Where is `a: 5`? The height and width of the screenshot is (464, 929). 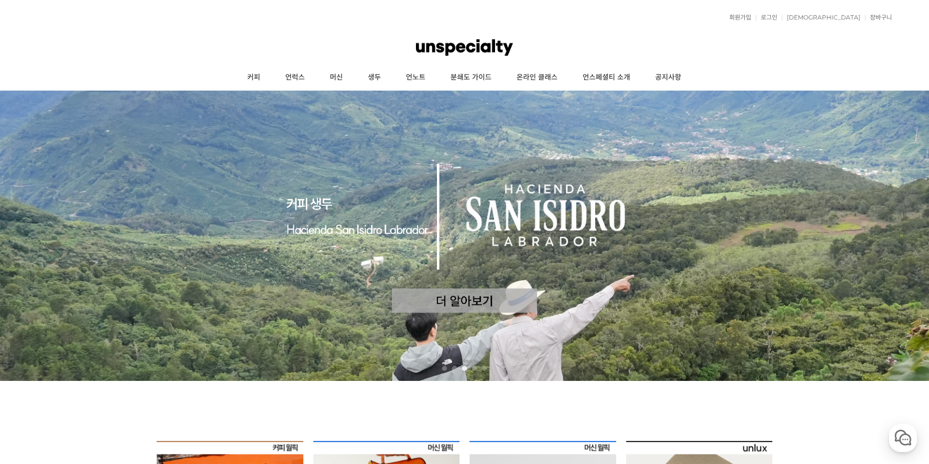
a: 5 is located at coordinates (484, 368).